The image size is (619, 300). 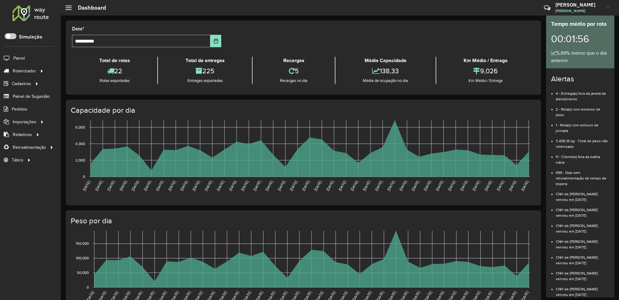 I want to click on span: Pedidos, so click(x=20, y=109).